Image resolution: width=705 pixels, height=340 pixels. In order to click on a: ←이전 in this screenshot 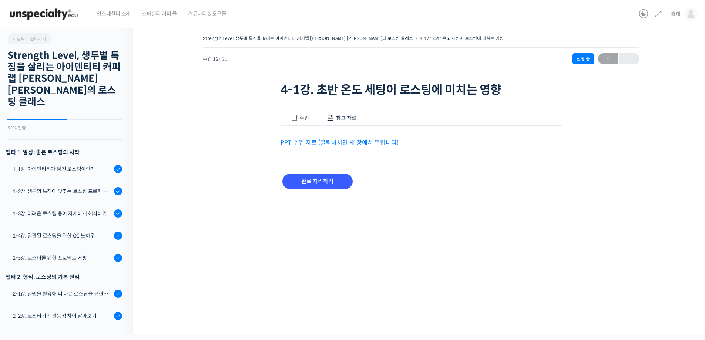, I will do `click(608, 59)`.